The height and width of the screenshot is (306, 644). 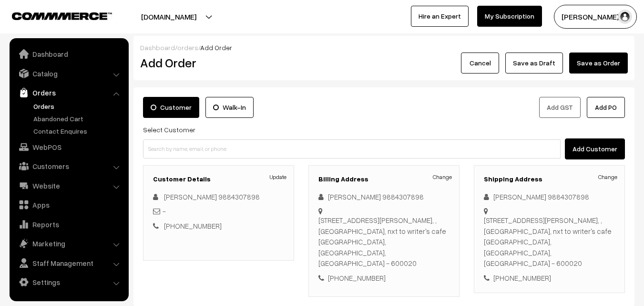 What do you see at coordinates (188, 47) in the screenshot?
I see `a: orders` at bounding box center [188, 47].